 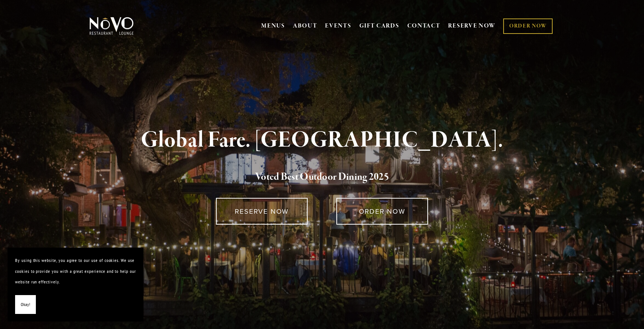 I want to click on img: Novo Restaurant &amp; Lounge, so click(x=111, y=26).